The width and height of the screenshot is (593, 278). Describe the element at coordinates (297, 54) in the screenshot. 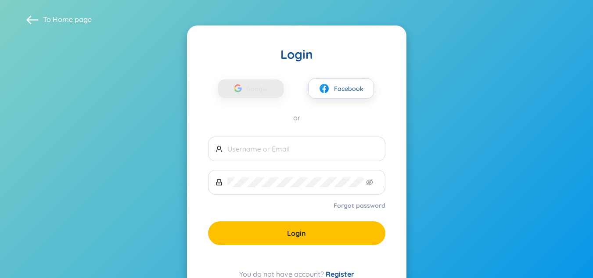

I see `div: Login` at that location.